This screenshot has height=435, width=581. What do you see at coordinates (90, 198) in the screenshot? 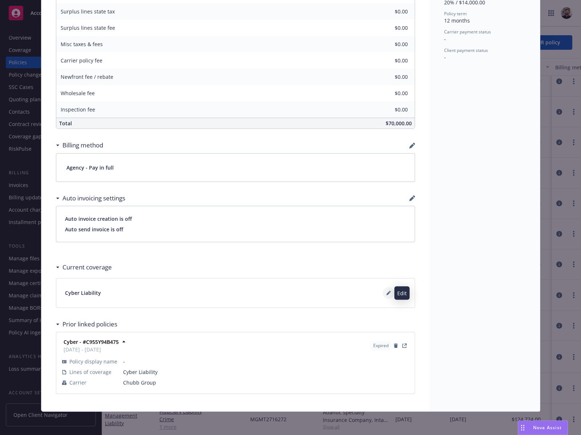
I see `div: Auto invoicing settings` at bounding box center [90, 198].